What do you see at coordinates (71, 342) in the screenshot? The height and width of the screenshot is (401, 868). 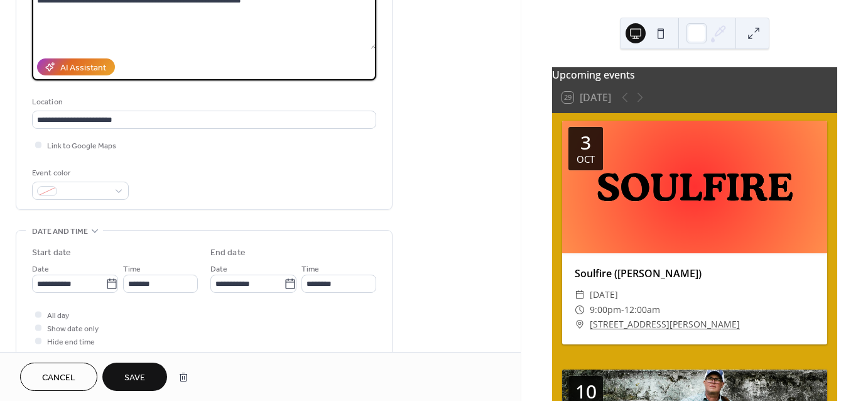 I see `span: Hide end time` at bounding box center [71, 342].